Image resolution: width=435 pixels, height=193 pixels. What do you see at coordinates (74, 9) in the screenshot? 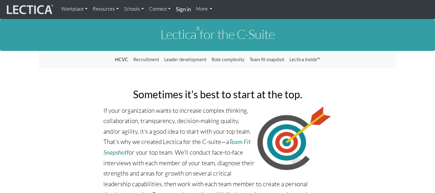
I see `a: Workplace` at bounding box center [74, 9].